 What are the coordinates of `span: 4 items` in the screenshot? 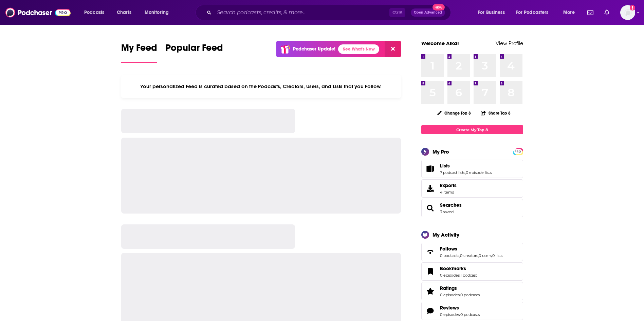 It's located at (448, 192).